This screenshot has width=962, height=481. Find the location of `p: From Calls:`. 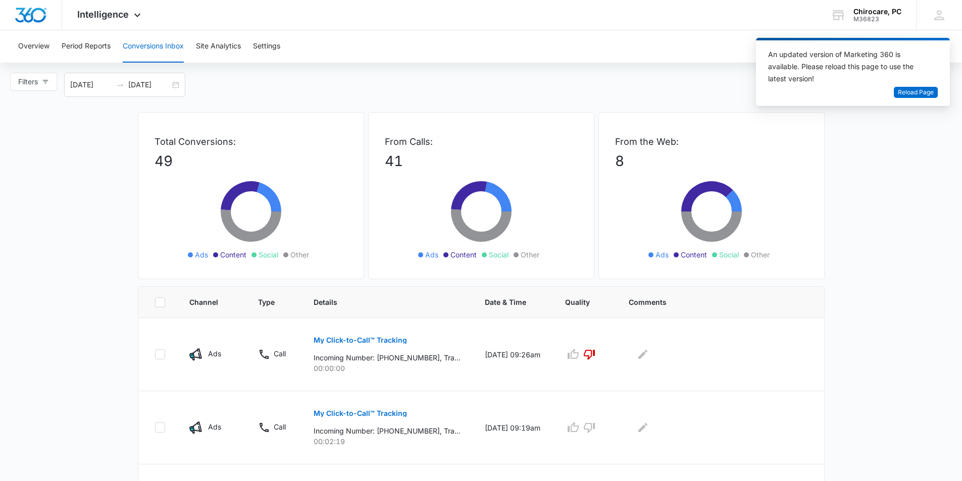

p: From Calls: is located at coordinates (481, 141).